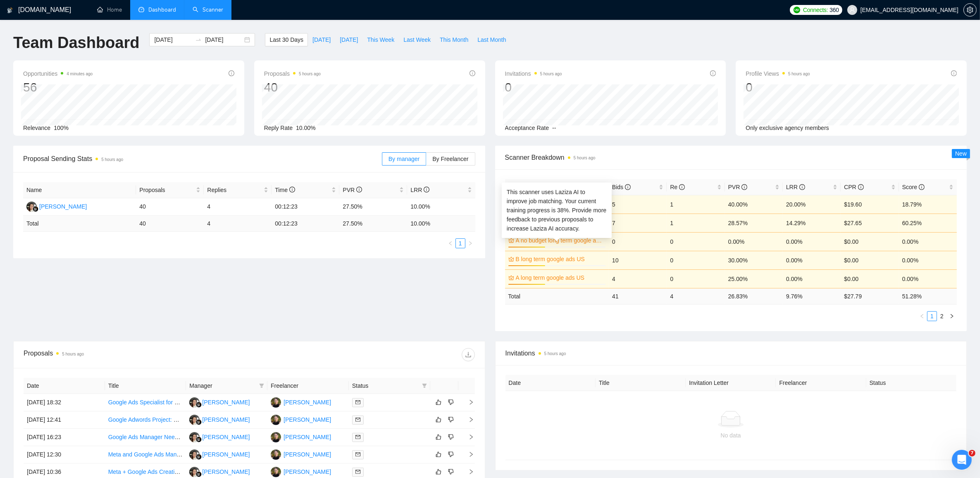 Image resolution: width=980 pixels, height=478 pixels. I want to click on span: Profile Views, so click(778, 74).